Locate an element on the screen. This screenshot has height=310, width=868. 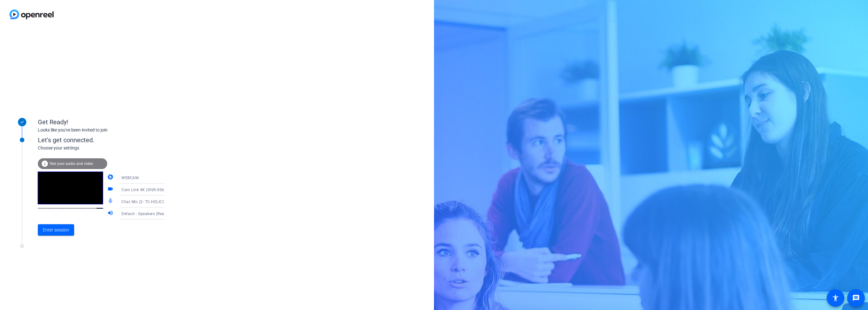
button: Enter session is located at coordinates (56, 230).